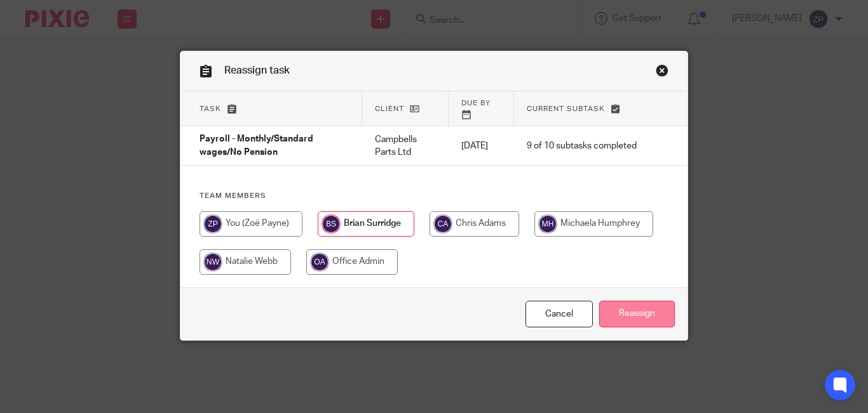 The image size is (868, 413). Describe the element at coordinates (434, 196) in the screenshot. I see `h4: Team members` at that location.